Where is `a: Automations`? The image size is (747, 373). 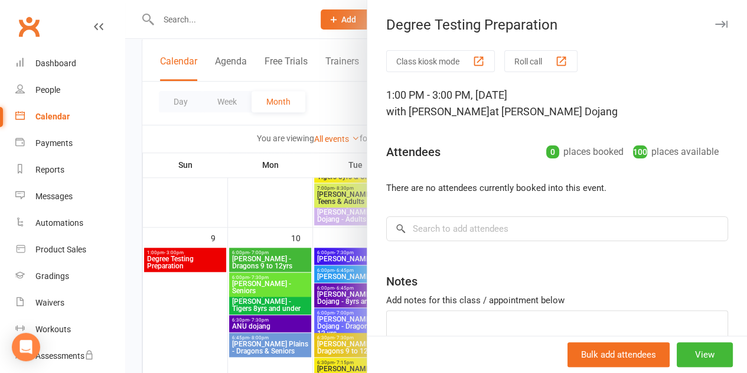
a: Automations is located at coordinates (70, 223).